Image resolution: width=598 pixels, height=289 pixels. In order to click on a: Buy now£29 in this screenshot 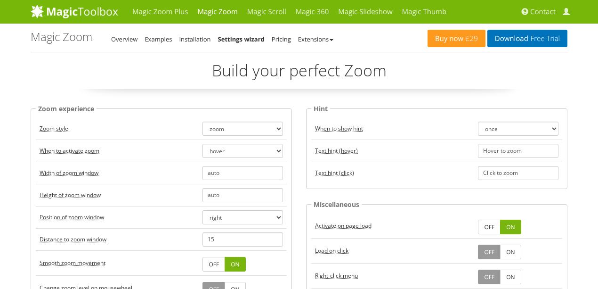, I will do `click(456, 38)`.